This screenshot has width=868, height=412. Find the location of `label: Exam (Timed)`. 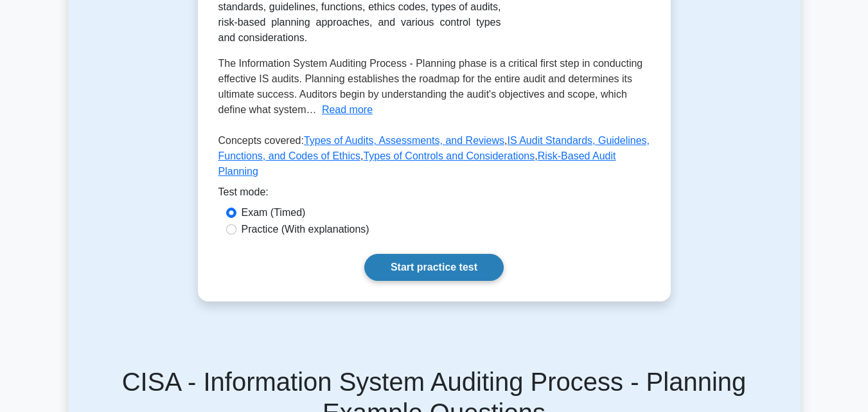

label: Exam (Timed) is located at coordinates (274, 213).